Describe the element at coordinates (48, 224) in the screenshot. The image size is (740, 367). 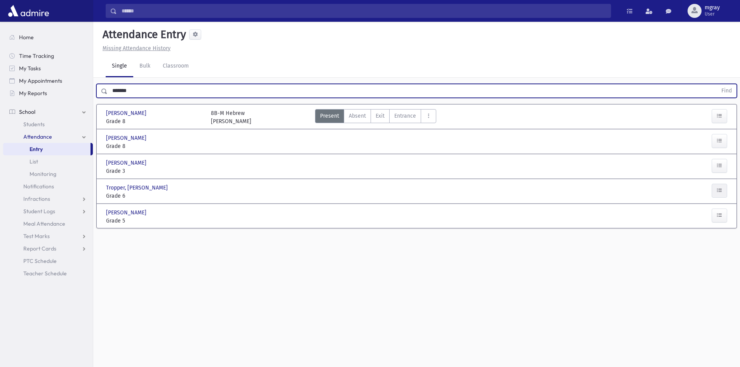
I see `a: Meal Attendance` at that location.